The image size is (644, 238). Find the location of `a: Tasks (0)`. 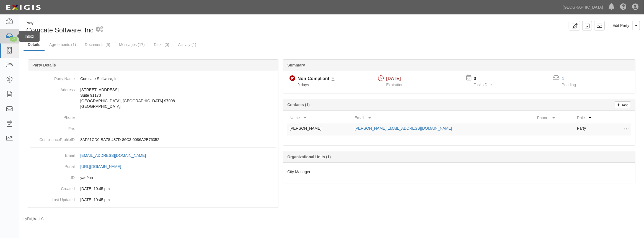

a: Tasks (0) is located at coordinates (161, 45).